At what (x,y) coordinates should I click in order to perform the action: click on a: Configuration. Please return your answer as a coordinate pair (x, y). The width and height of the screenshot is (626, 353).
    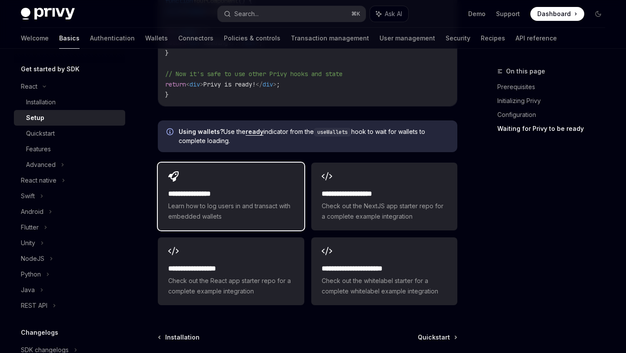
    Looking at the image, I should click on (555, 115).